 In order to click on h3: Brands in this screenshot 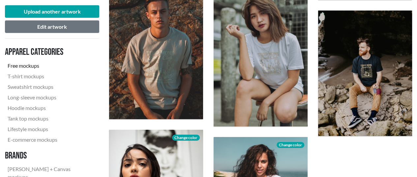, I will do `click(49, 155)`.